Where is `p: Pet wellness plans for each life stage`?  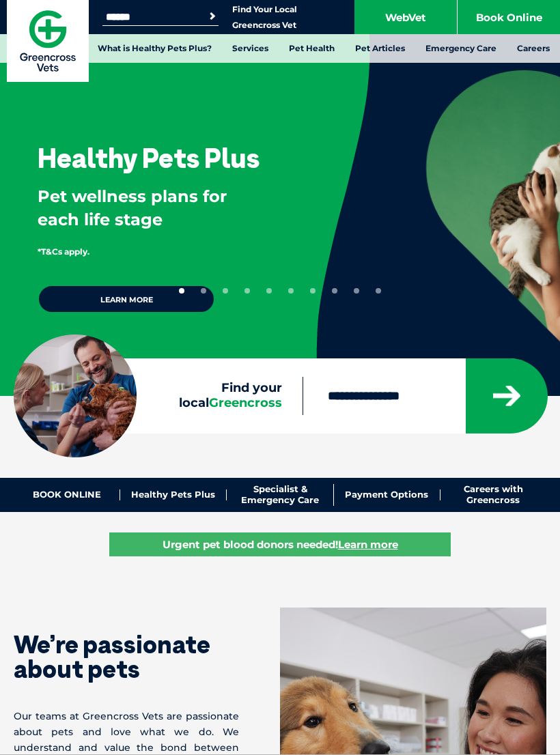 p: Pet wellness plans for each life stage is located at coordinates (154, 208).